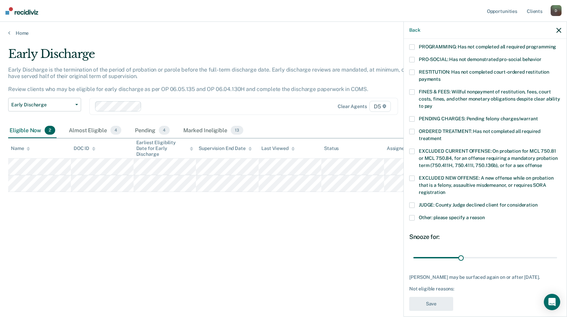 The width and height of the screenshot is (567, 317). What do you see at coordinates (479, 135) in the screenshot?
I see `span: ORDERED TREATMENT: Has not completed all required treatment` at bounding box center [479, 135].